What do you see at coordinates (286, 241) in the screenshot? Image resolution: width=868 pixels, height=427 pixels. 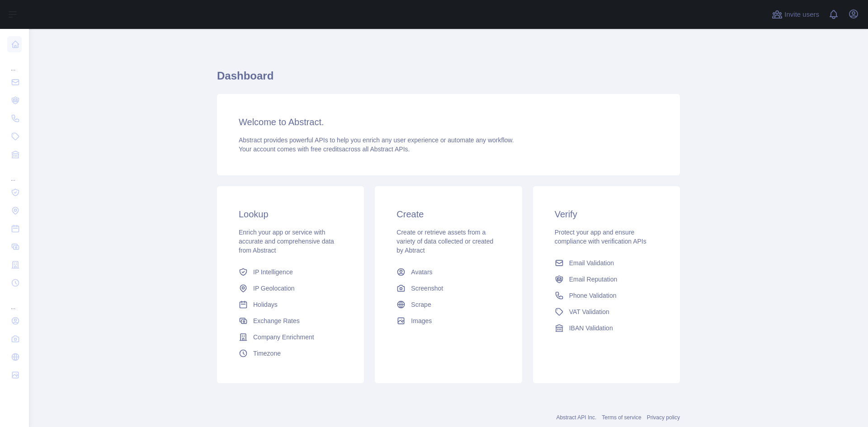 I see `span: Enrich your app or service with accurate and comprehensive data from Abstract` at bounding box center [286, 241].